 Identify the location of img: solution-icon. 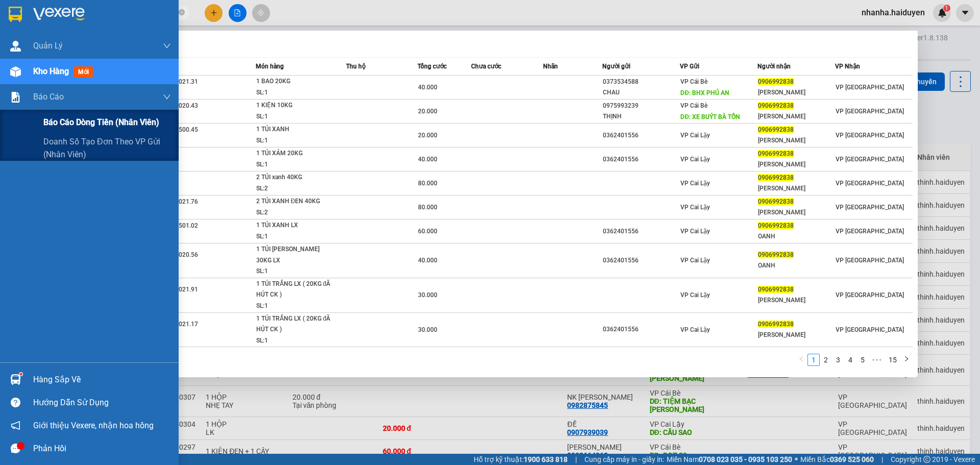
(15, 97).